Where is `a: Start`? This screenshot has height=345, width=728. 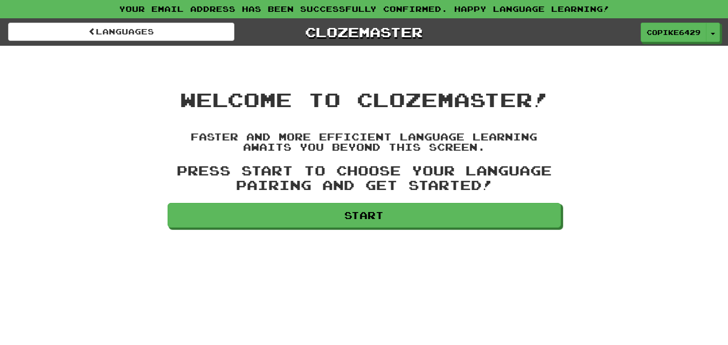
a: Start is located at coordinates (364, 215).